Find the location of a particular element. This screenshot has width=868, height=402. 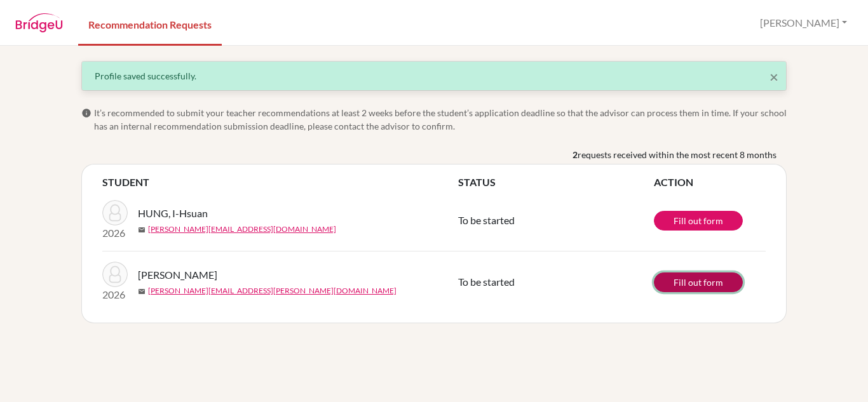

img: HUNG, I-Hsuan is located at coordinates (115, 213).